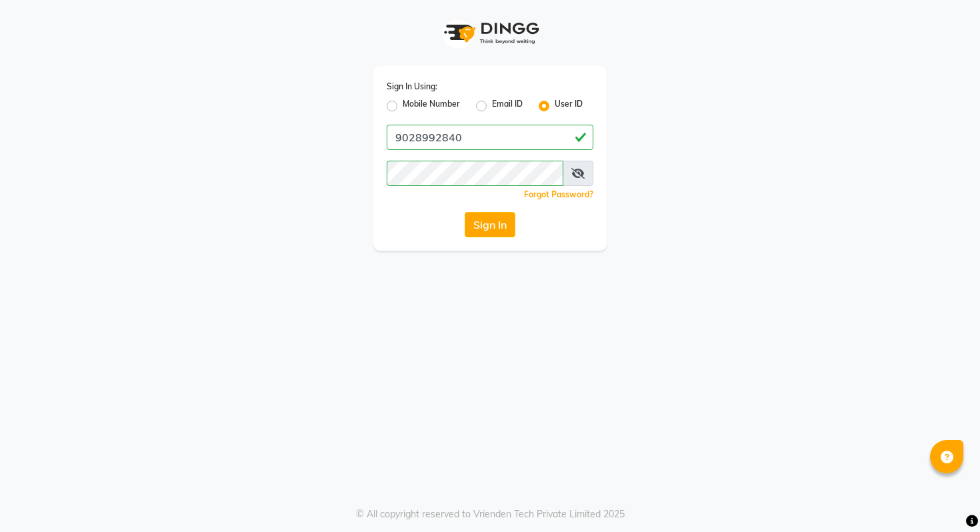  I want to click on label: Mobile Number, so click(431, 106).